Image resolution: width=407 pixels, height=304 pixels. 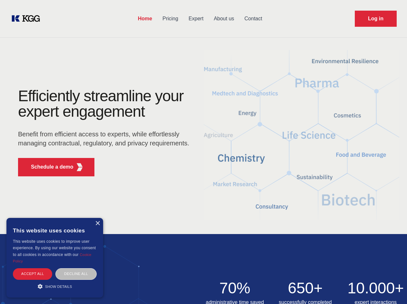 What do you see at coordinates (375, 19) in the screenshot?
I see `a: Request Demo` at bounding box center [375, 19].